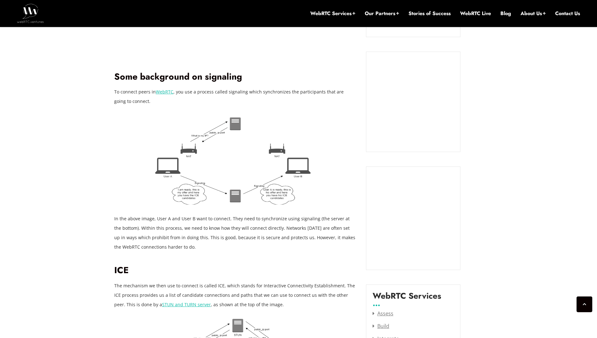  Describe the element at coordinates (235, 97) in the screenshot. I see `p: To connect peers in , you use a process called signaling which synchronizes the participants that...` at that location.